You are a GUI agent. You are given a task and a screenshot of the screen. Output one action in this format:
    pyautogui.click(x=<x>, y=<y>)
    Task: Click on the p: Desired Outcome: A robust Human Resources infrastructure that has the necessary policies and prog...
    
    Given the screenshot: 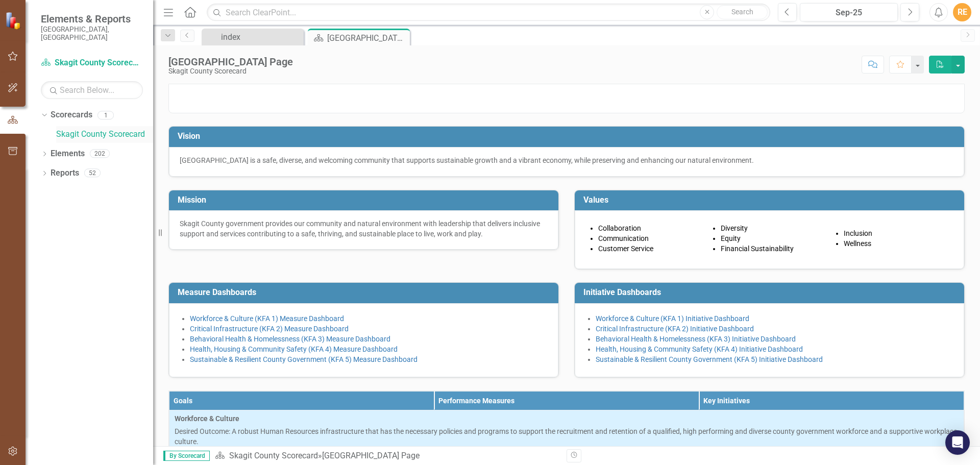 What is the action you would take?
    pyautogui.click(x=566, y=436)
    